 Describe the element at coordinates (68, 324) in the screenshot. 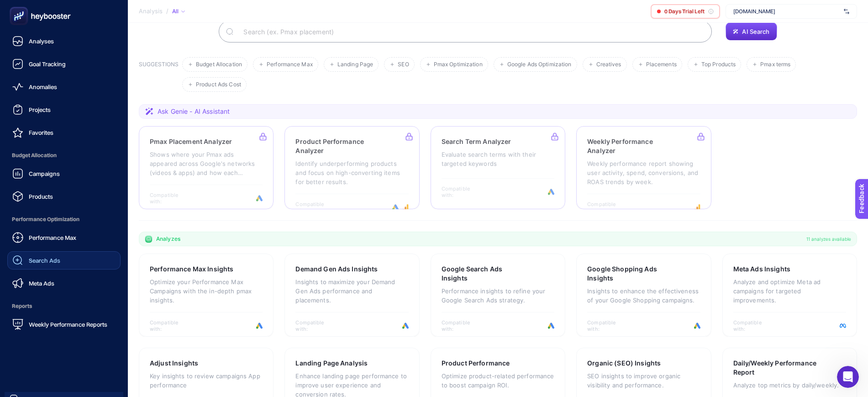

I see `span: Weekly Performance Reports` at that location.